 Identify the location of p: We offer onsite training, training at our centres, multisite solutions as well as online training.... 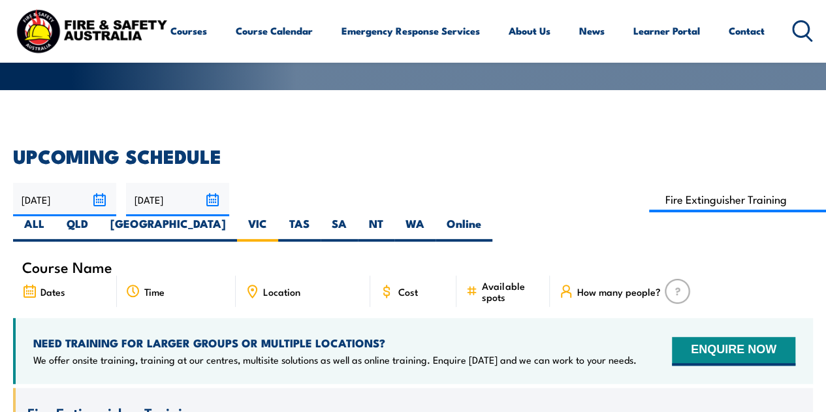
(335, 360).